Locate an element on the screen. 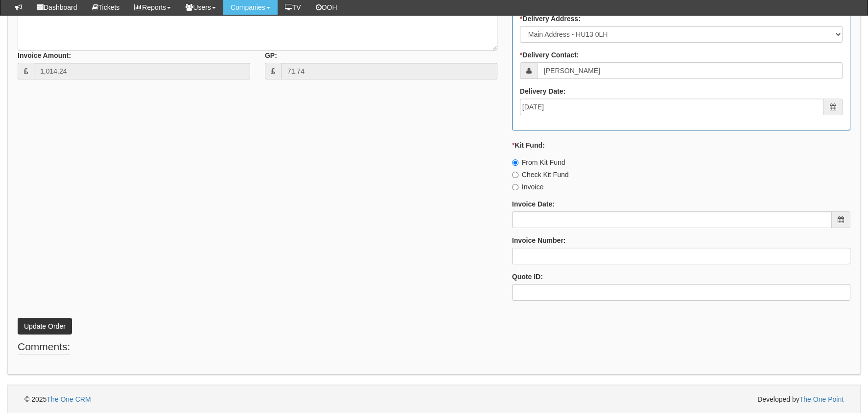 The width and height of the screenshot is (868, 413). a: The One CRM is located at coordinates (68, 399).